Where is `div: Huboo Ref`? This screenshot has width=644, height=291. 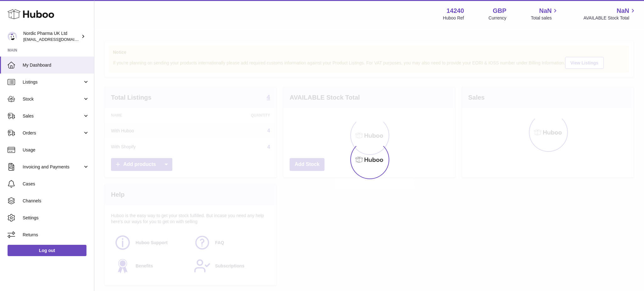
div: Huboo Ref is located at coordinates (454, 18).